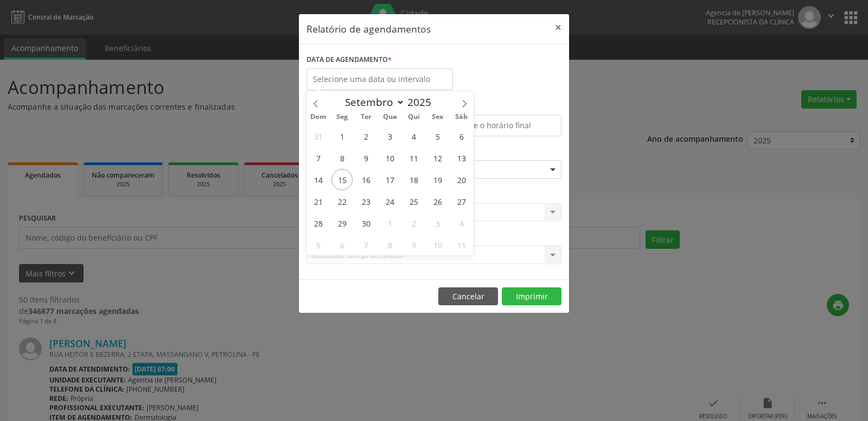  What do you see at coordinates (462, 117) in the screenshot?
I see `span: Sáb` at bounding box center [462, 117].